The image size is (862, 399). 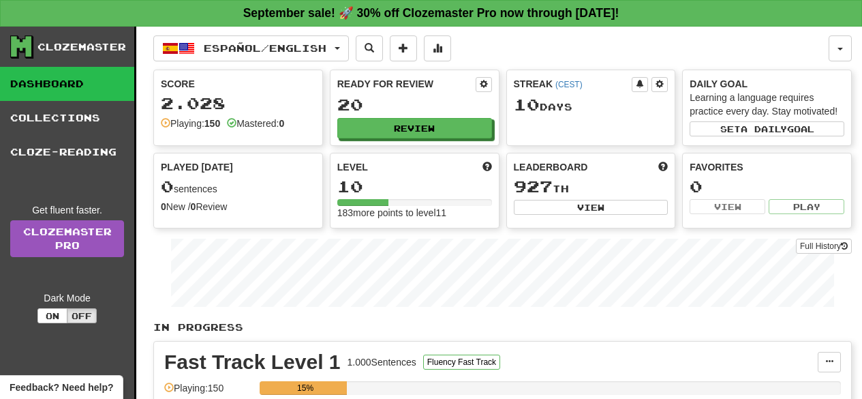 What do you see at coordinates (67, 298) in the screenshot?
I see `div: Dark Mode` at bounding box center [67, 298].